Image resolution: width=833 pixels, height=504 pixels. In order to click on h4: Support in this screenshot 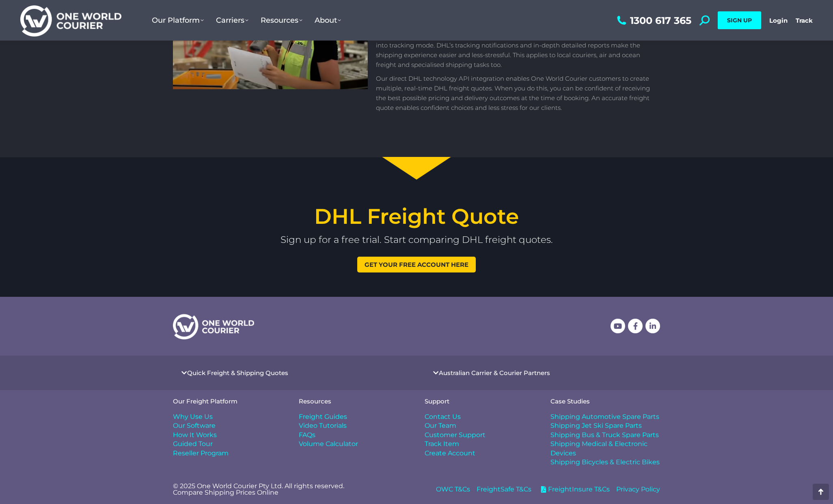, I will do `click(480, 402)`.